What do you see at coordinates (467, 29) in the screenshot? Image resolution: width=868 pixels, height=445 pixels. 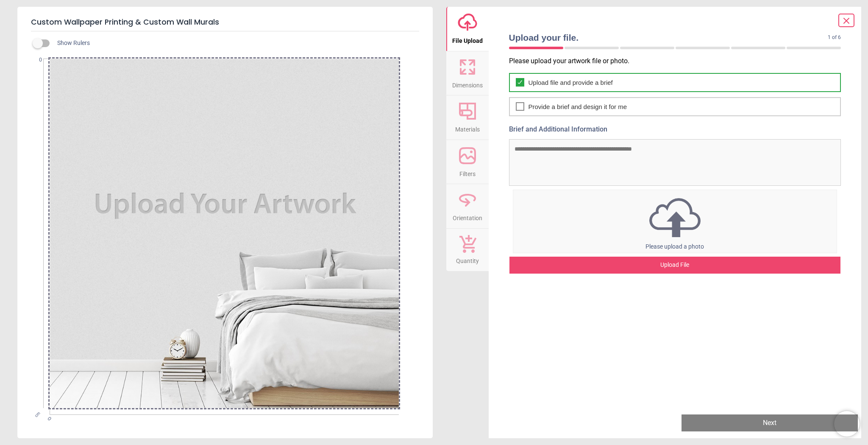 I see `button: File Upload` at bounding box center [467, 29].